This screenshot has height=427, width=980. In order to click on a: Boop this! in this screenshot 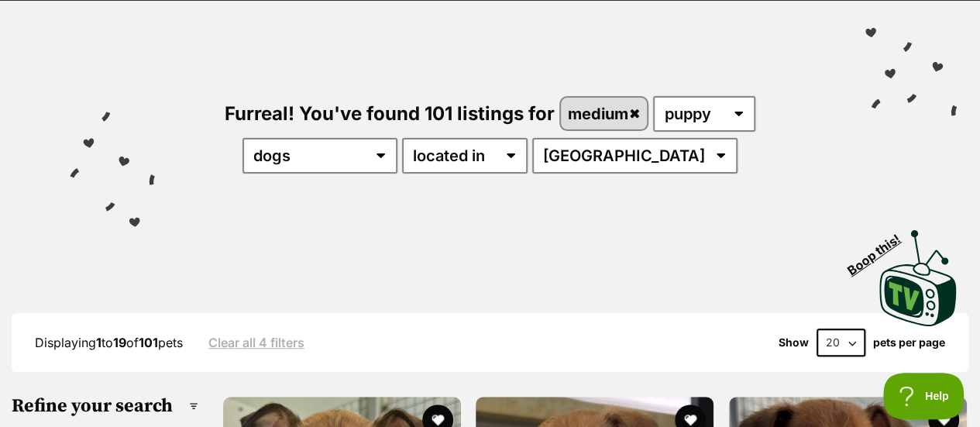, I will do `click(918, 273)`.